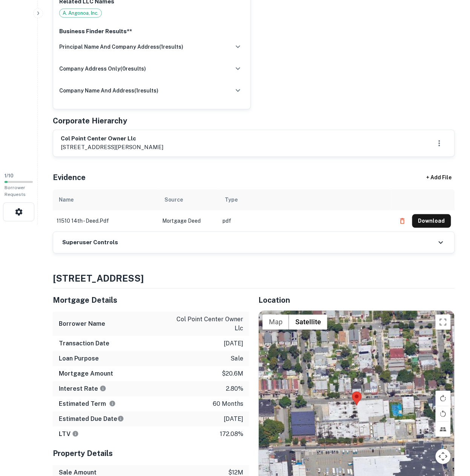 Image resolution: width=470 pixels, height=476 pixels. What do you see at coordinates (237, 359) in the screenshot?
I see `p: sale` at bounding box center [237, 359].